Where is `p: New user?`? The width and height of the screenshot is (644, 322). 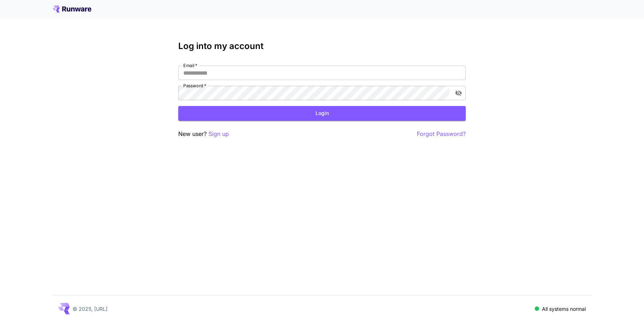
p: New user? is located at coordinates (203, 133).